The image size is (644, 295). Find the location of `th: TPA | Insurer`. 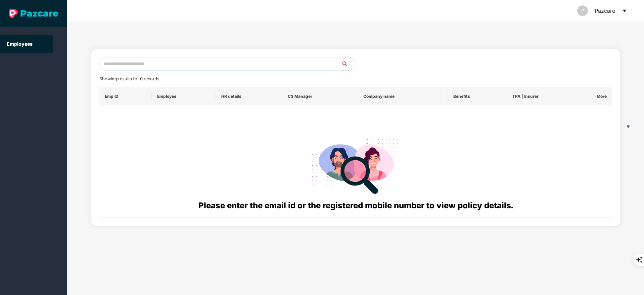

th: TPA | Insurer is located at coordinates (546, 97).